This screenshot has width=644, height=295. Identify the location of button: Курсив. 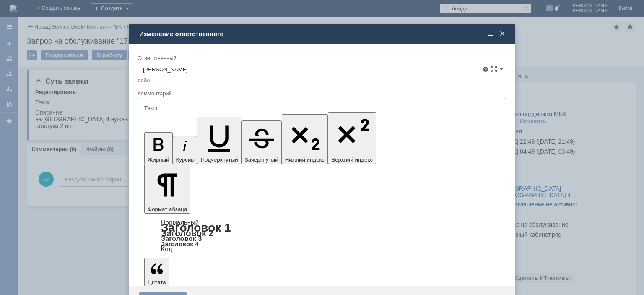
(185, 150).